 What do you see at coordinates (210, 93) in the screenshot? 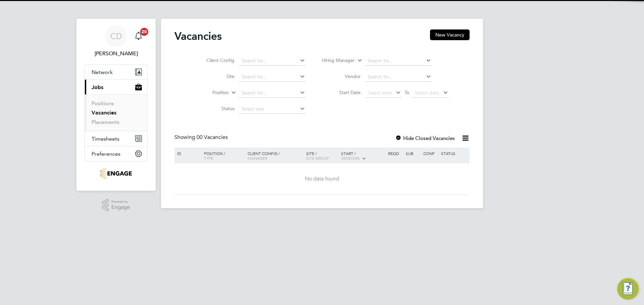
I see `label: Position` at bounding box center [210, 93].